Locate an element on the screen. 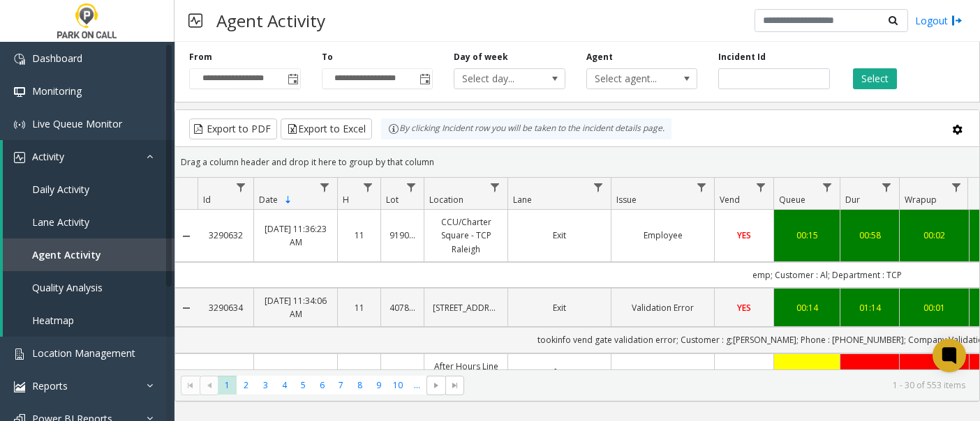 This screenshot has height=421, width=980. img: infoIcon.svg is located at coordinates (393, 129).